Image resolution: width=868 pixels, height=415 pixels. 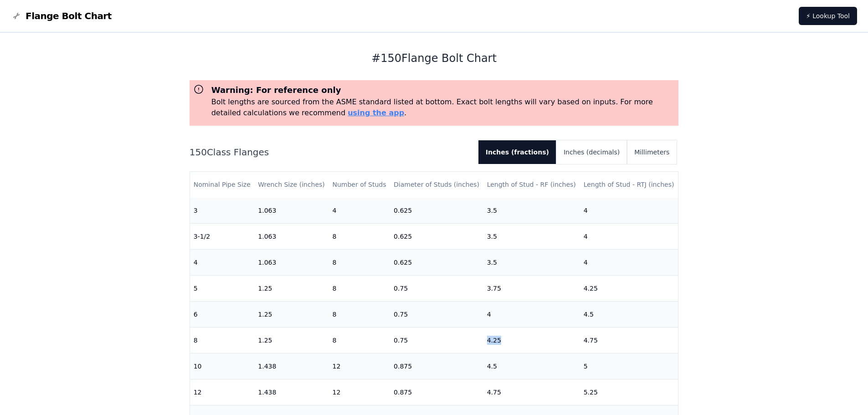 What do you see at coordinates (222, 236) in the screenshot?
I see `td: 3-1/2` at bounding box center [222, 236].